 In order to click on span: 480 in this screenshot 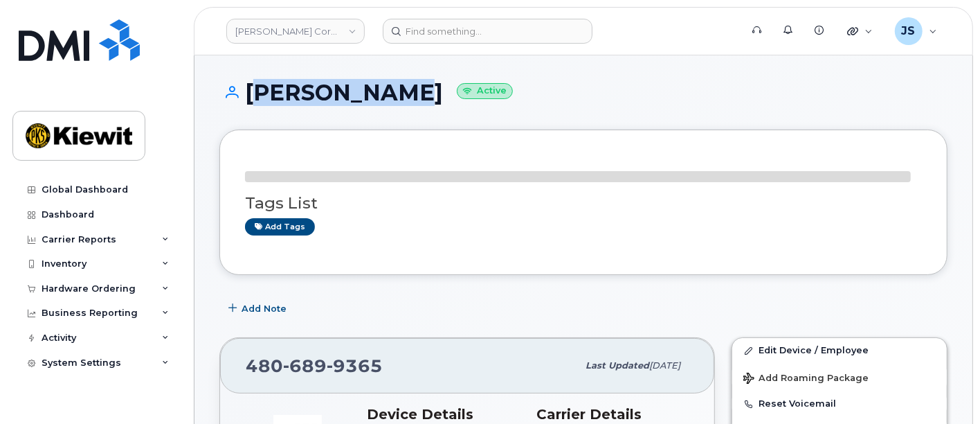, I will do `click(314, 366)`.